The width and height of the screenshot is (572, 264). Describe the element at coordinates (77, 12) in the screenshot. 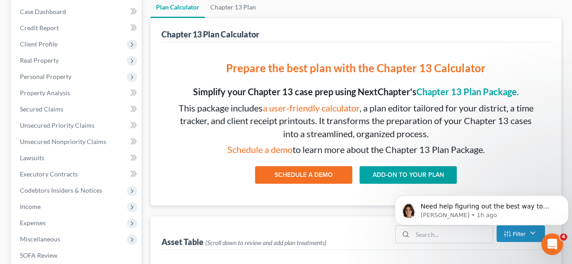

I see `a: Case Dashboard` at that location.